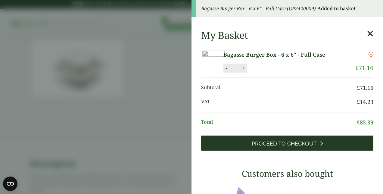 Image resolution: width=383 pixels, height=194 pixels. Describe the element at coordinates (365, 102) in the screenshot. I see `bdi: 14.23` at that location.